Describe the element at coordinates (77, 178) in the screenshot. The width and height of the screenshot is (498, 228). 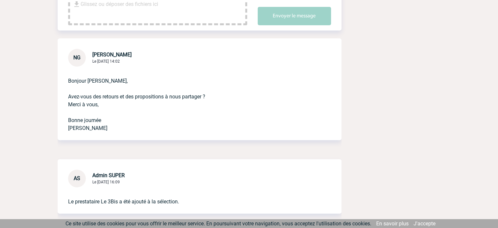
I see `span: AS` at that location.